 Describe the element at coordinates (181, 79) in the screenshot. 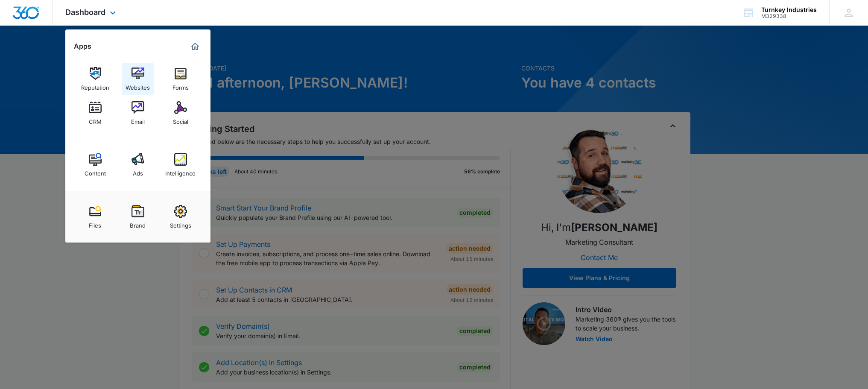

I see `a: Forms` at that location.